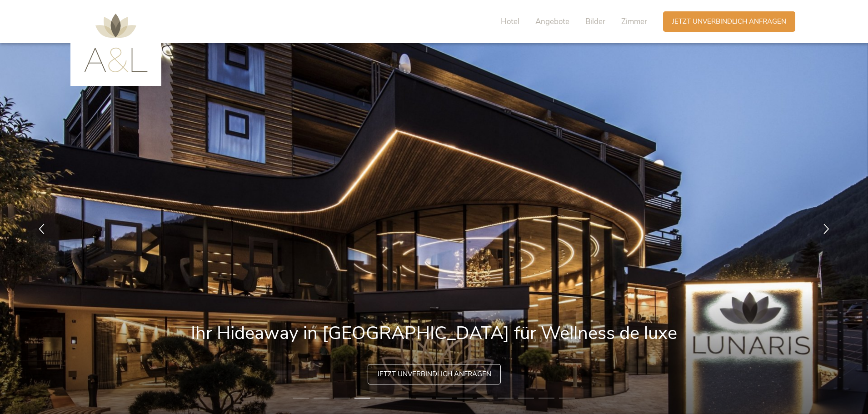 This screenshot has height=414, width=868. I want to click on img: AMONTI & LUNARIS Wellnessresort, so click(116, 43).